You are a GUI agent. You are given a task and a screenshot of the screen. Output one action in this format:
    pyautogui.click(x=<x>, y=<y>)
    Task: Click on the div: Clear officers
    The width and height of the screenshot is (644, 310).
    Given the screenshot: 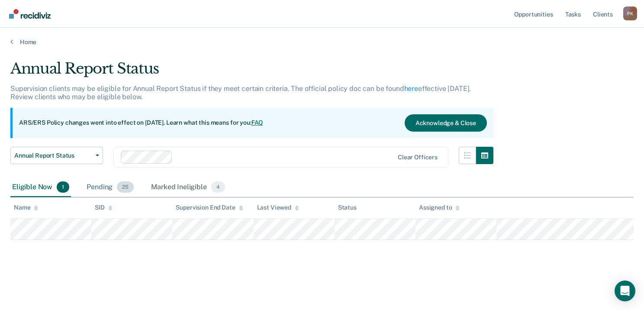 What is the action you would take?
    pyautogui.click(x=418, y=157)
    